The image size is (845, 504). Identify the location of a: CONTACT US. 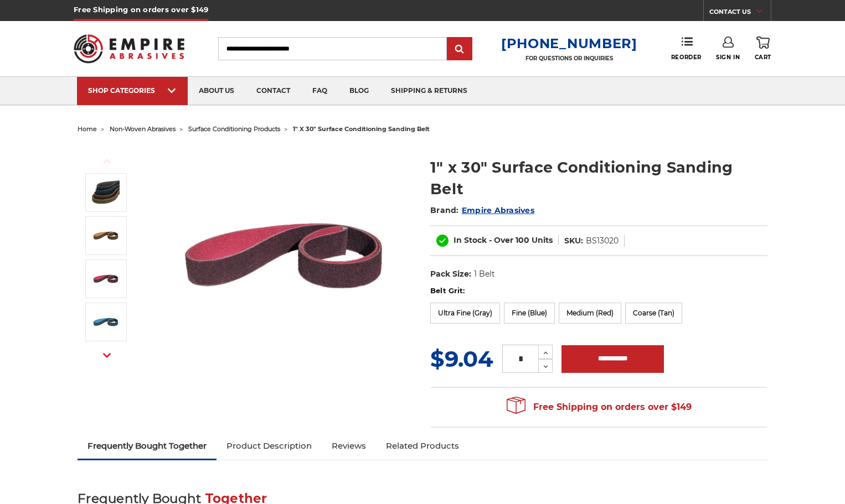
(741, 13).